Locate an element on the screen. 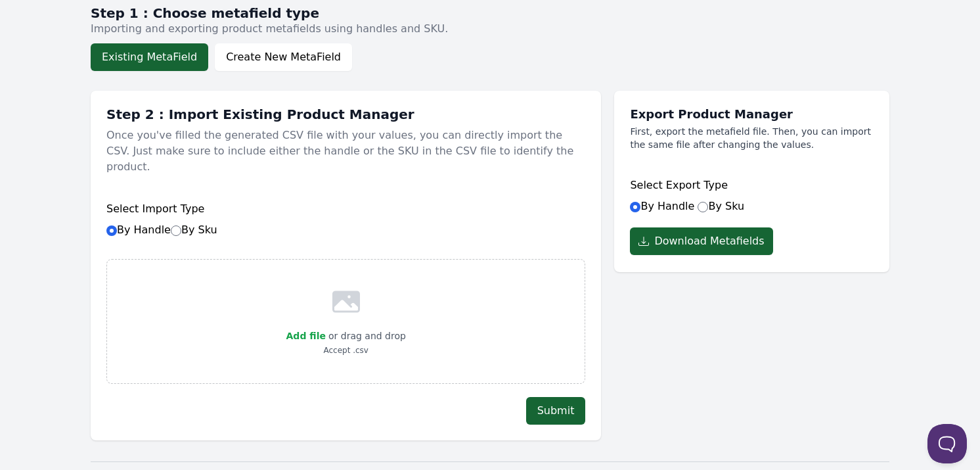 The height and width of the screenshot is (470, 980). button: Create New MetaField is located at coordinates (283, 57).